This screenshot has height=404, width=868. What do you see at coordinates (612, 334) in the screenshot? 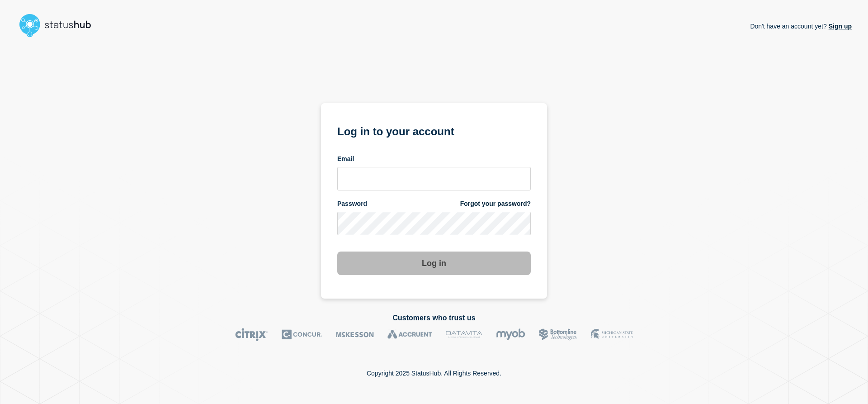
I see `img: MSU logo` at bounding box center [612, 334].